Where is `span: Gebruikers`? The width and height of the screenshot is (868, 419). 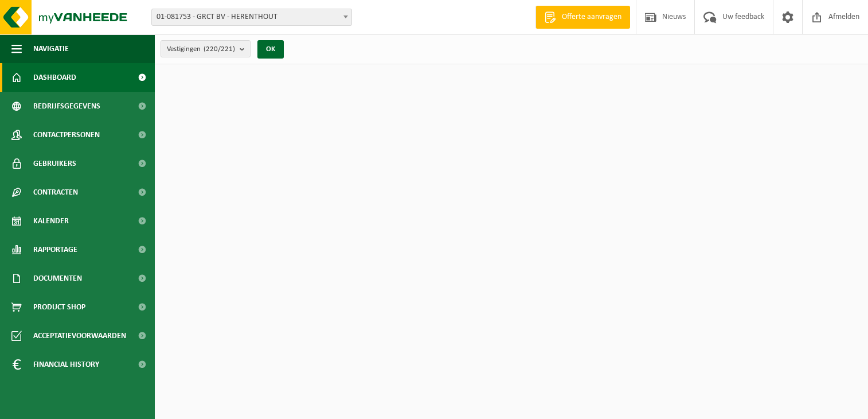
span: Gebruikers is located at coordinates (55, 163).